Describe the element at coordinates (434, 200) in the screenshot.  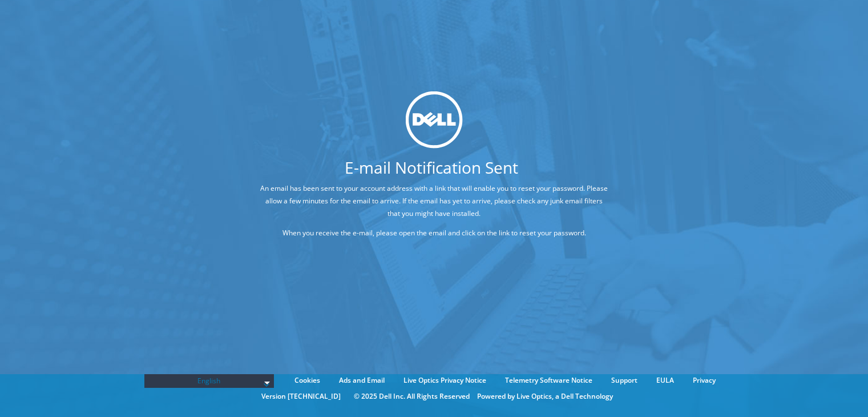
I see `p: An email has been sent to your account address with a link that will enable you to reset your pas...` at that location.